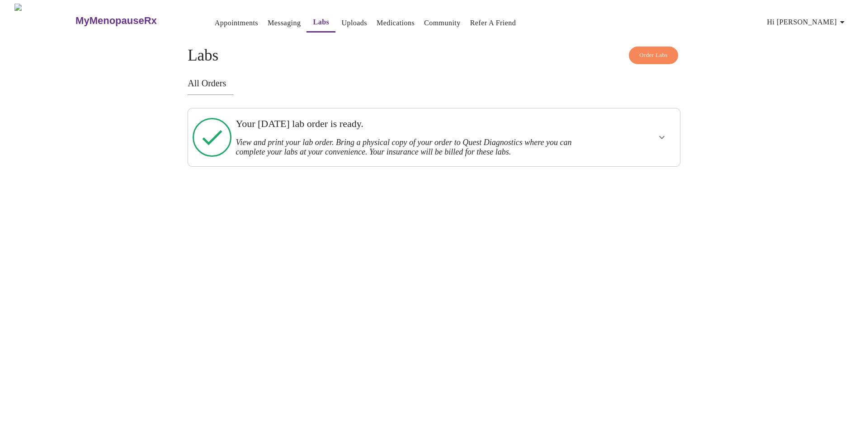 Image resolution: width=868 pixels, height=427 pixels. Describe the element at coordinates (661, 137) in the screenshot. I see `button: show more` at that location.